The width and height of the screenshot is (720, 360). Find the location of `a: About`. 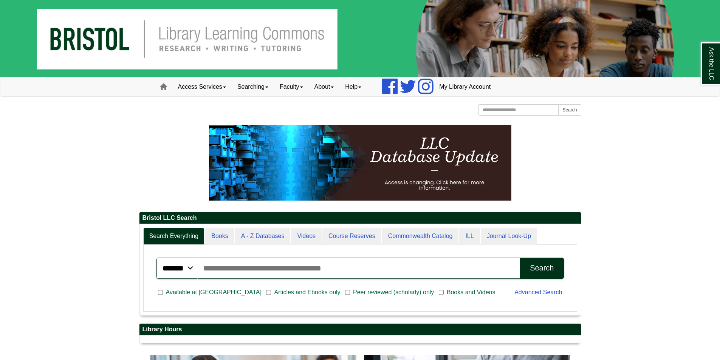

a: About is located at coordinates (324, 87).